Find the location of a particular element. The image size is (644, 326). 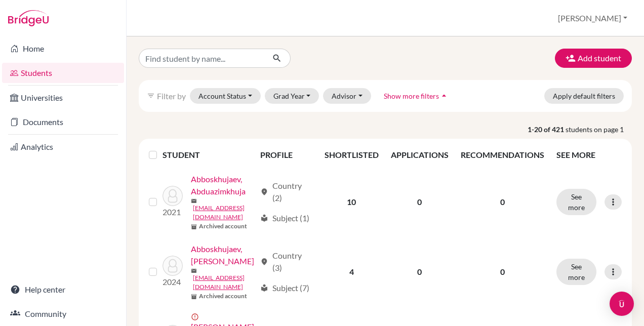

td: 10 is located at coordinates (351, 202).